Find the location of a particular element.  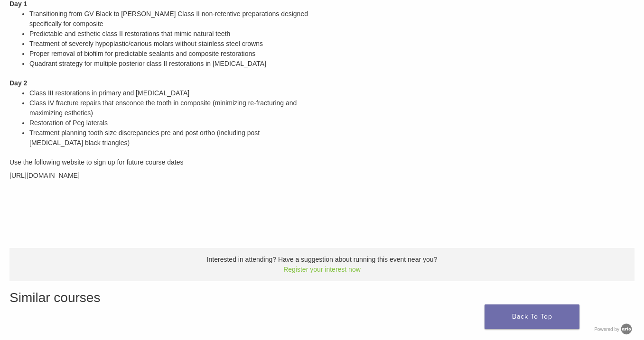

a: Back To Top is located at coordinates (533, 317).